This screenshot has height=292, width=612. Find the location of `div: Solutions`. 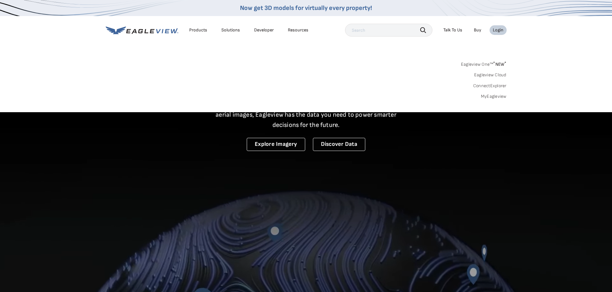

div: Solutions is located at coordinates (230, 30).